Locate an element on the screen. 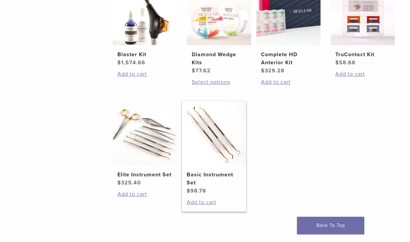 Image resolution: width=410 pixels, height=242 pixels. h2: Diamond Wedge Kits is located at coordinates (219, 59).